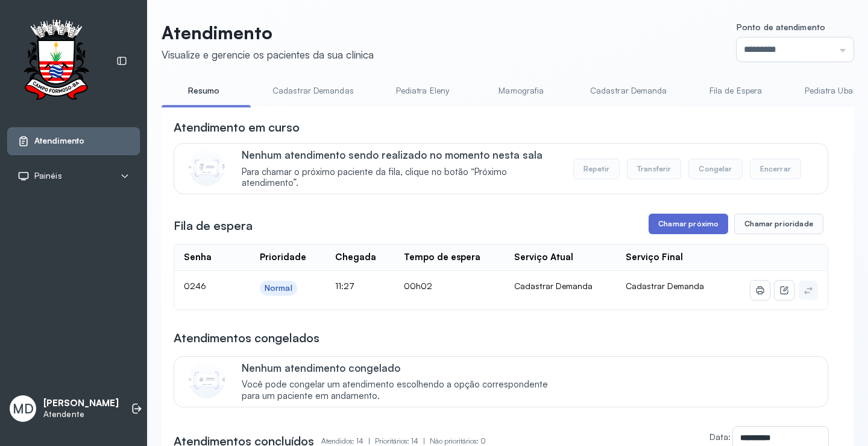 This screenshot has width=868, height=446. I want to click on span: 0246, so click(194, 285).